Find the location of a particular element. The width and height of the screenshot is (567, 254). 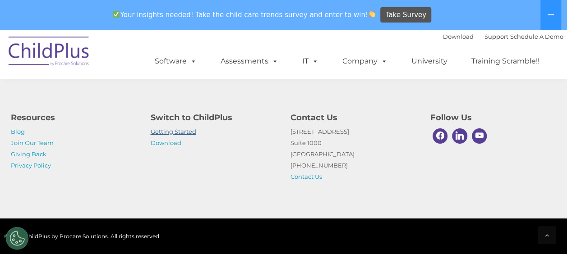

span: Take Survey is located at coordinates (406, 15).